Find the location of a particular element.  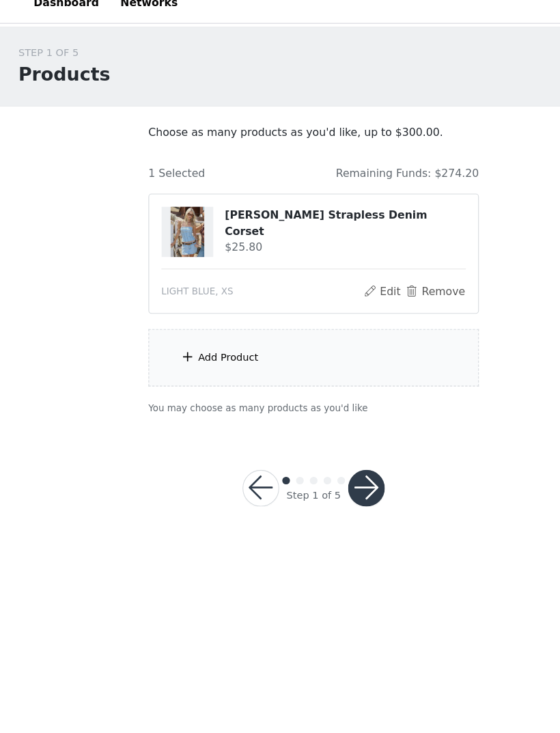

span: LIGHT BLUE, XS is located at coordinates (176, 276).